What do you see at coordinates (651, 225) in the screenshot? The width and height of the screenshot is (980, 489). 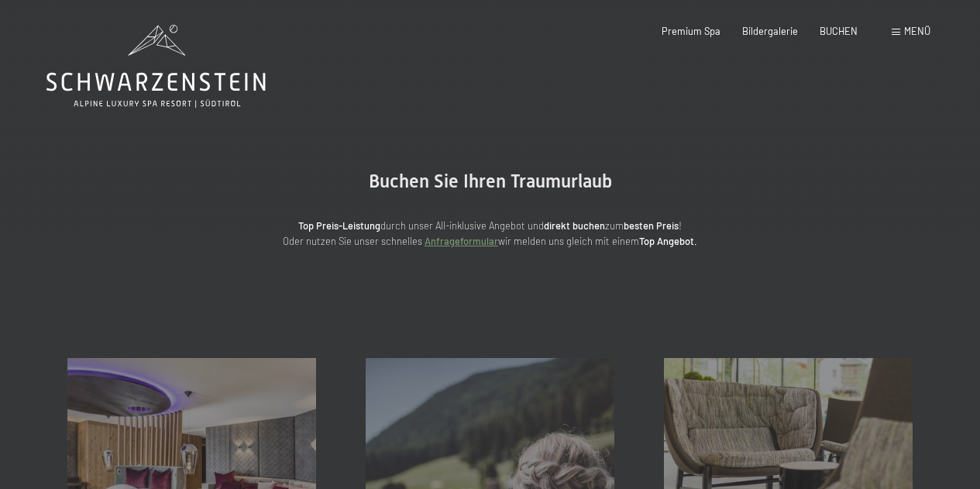 I see `strong: besten Preis` at bounding box center [651, 225].